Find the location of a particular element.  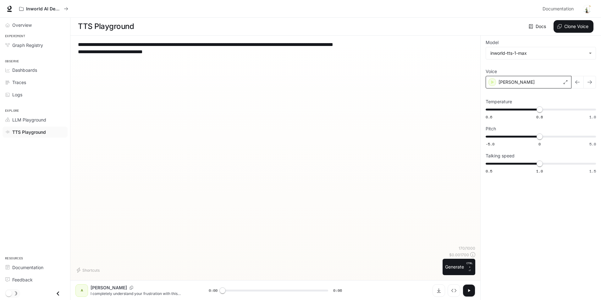

span: 5.0 is located at coordinates (593, 144).